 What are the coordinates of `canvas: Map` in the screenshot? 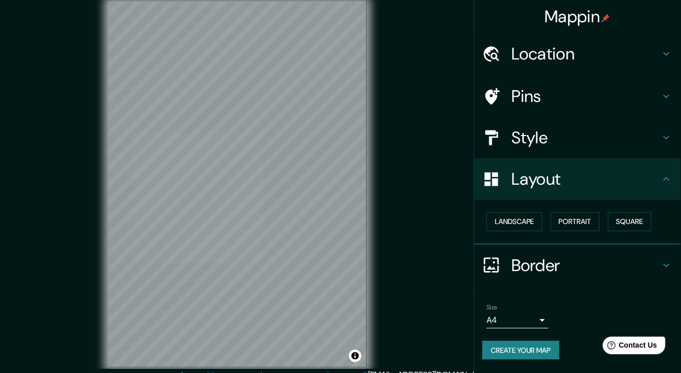 It's located at (237, 184).